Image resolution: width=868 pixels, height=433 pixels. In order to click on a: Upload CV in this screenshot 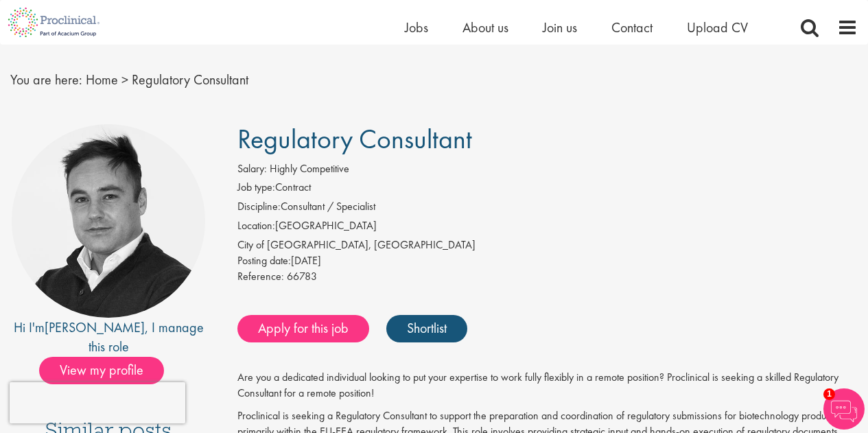, I will do `click(717, 27)`.